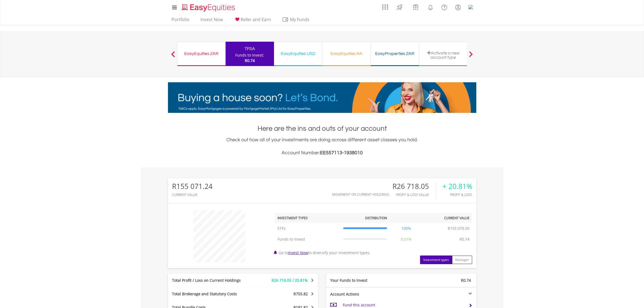 The image size is (644, 308). What do you see at coordinates (192, 195) in the screenshot?
I see `div: CURRENT VALUE` at bounding box center [192, 195].